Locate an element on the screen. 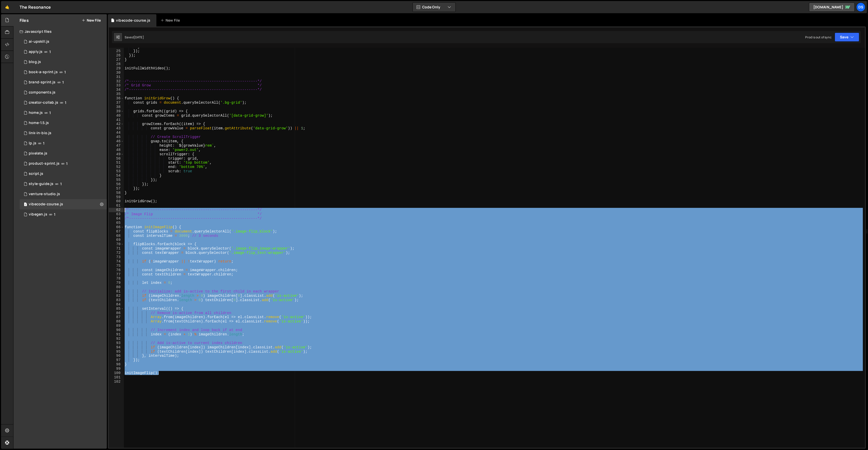 This screenshot has width=868, height=450. div: 9594/34842.js is located at coordinates (63, 72).